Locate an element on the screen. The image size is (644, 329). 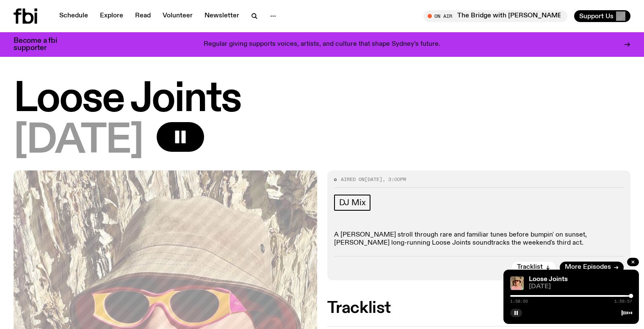
a: Read is located at coordinates (143, 16).